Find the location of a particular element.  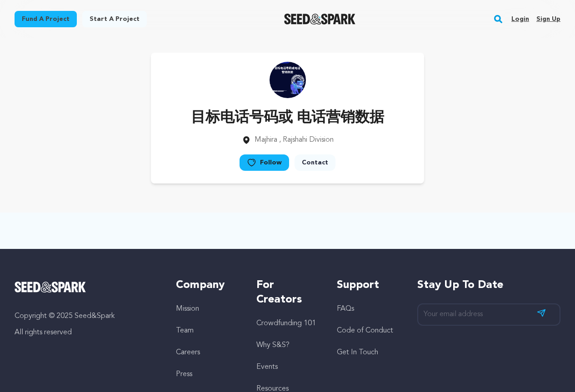

h5: For Creators is located at coordinates (287, 293).